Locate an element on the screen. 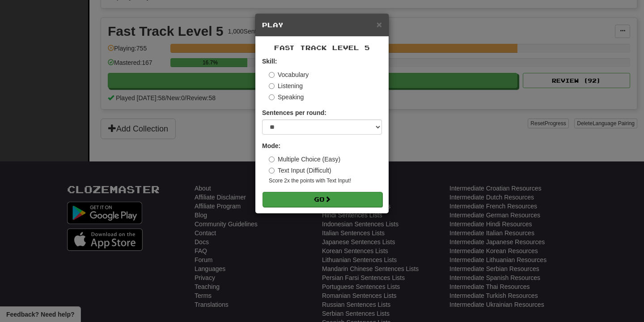 Image resolution: width=644 pixels, height=322 pixels. input: Vocabulary is located at coordinates (272, 75).